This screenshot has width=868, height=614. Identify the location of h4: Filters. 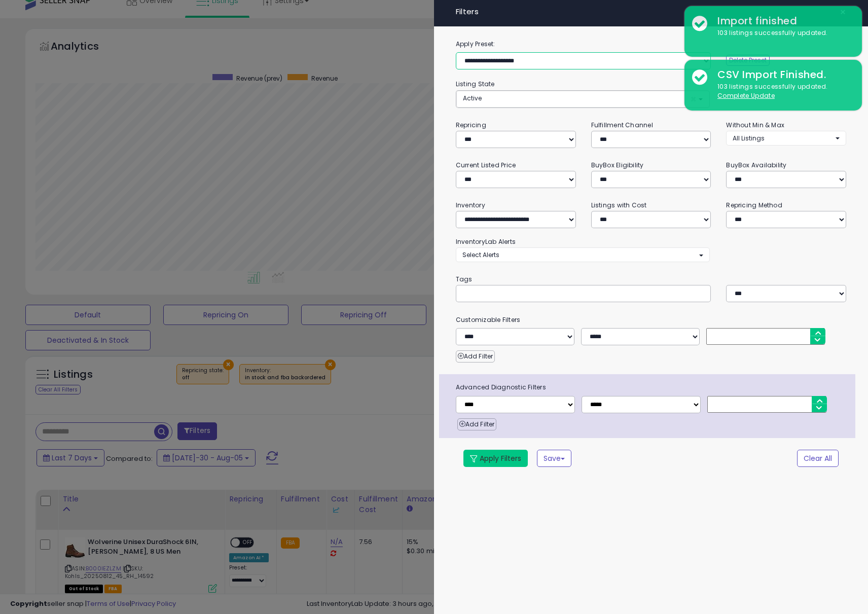
(651, 12).